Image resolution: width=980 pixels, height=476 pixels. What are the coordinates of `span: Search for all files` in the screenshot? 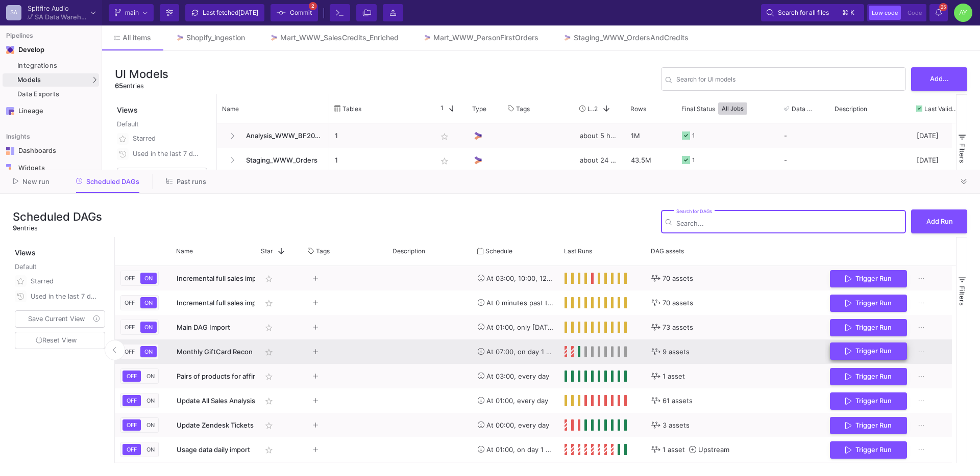 It's located at (804, 13).